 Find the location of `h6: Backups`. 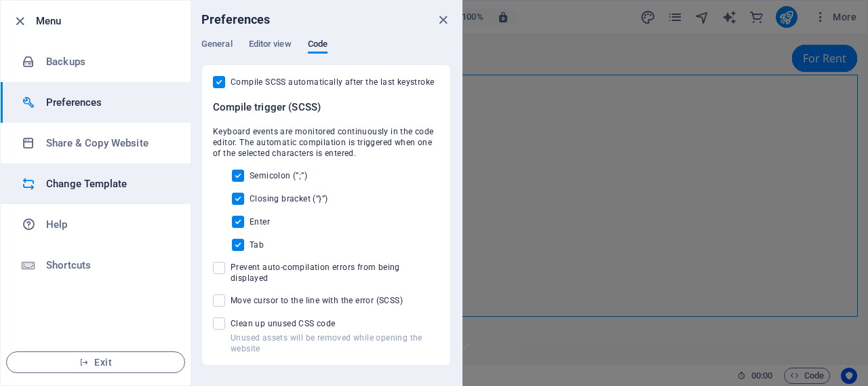

h6: Backups is located at coordinates (108, 61).